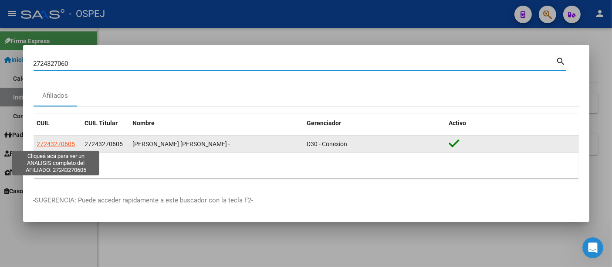 Image resolution: width=612 pixels, height=267 pixels. I want to click on p: -SUGERENCIA: Puede acceder rapidamente a este buscador con la tecla F2-, so click(306, 200).